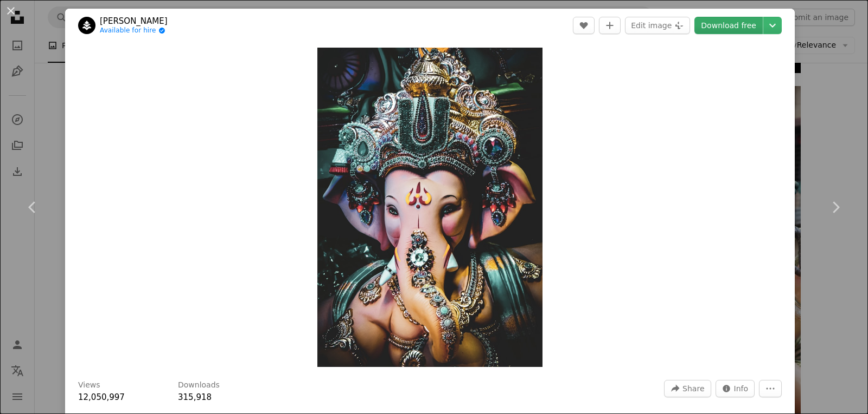  Describe the element at coordinates (770, 389) in the screenshot. I see `button: More Actions` at that location.